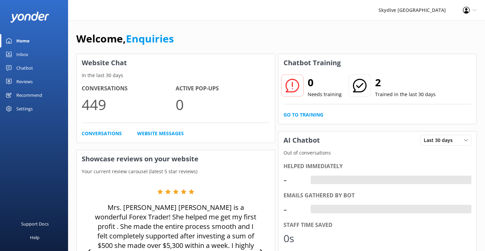 The image size is (485, 251). What do you see at coordinates (24, 109) in the screenshot?
I see `div: Settings` at bounding box center [24, 109].